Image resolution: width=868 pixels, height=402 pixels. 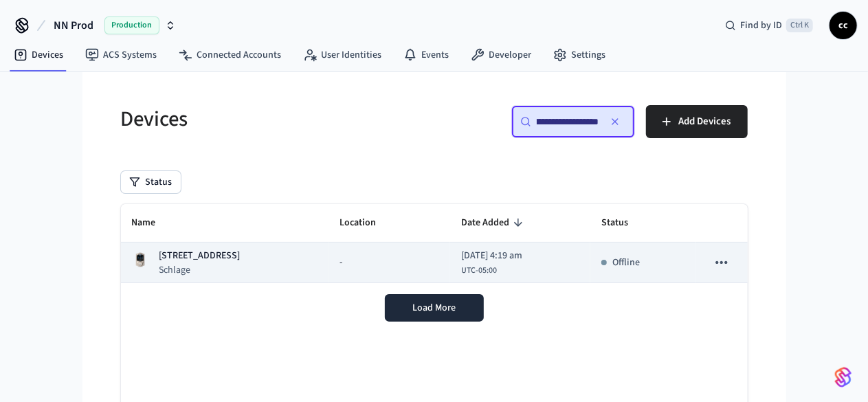 What do you see at coordinates (623, 223) in the screenshot?
I see `span: Status` at bounding box center [623, 223].